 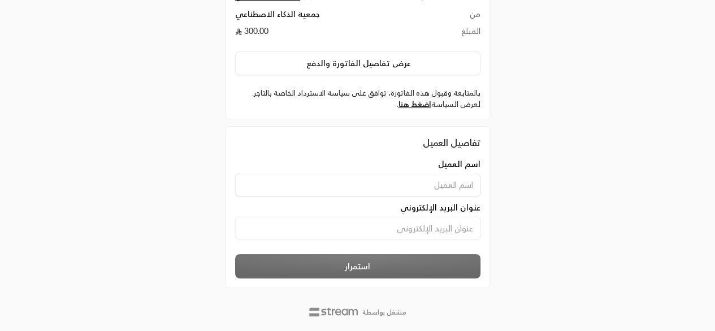 I want to click on td: المبلغ, so click(x=429, y=34).